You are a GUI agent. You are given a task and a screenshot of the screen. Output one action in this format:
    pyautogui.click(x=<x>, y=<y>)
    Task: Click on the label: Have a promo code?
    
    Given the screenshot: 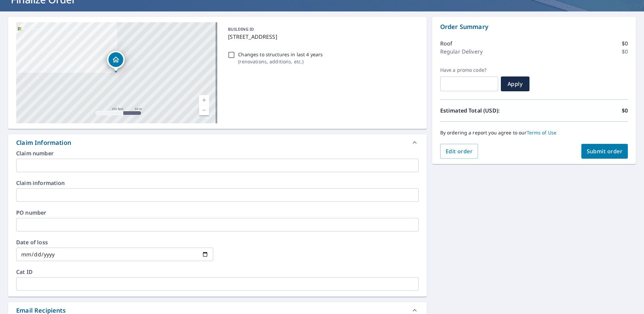 What is the action you would take?
    pyautogui.click(x=469, y=70)
    